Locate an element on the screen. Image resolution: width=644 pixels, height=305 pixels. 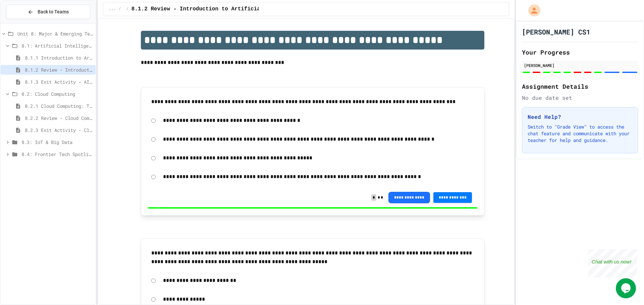
h2: Assignment Details is located at coordinates (580, 86).